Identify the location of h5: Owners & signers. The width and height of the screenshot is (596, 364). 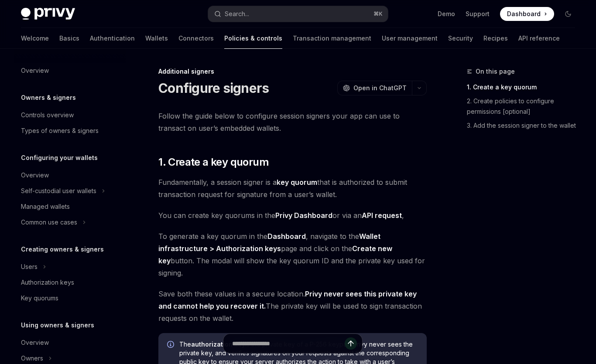
(49, 98).